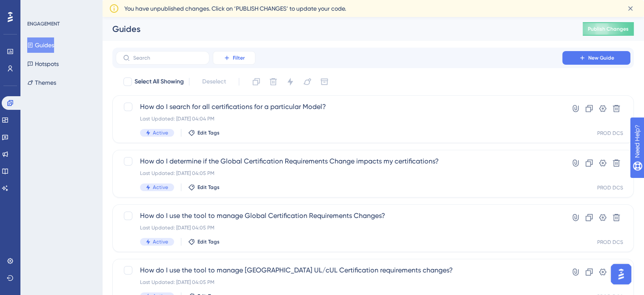  Describe the element at coordinates (339, 107) in the screenshot. I see `span: How do I search for all certifications for a particular Model?` at that location.